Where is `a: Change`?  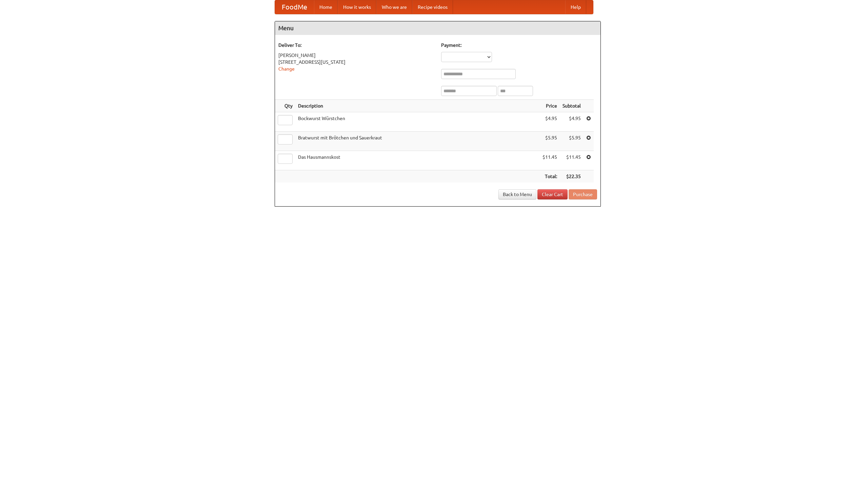 a: Change is located at coordinates (287, 69).